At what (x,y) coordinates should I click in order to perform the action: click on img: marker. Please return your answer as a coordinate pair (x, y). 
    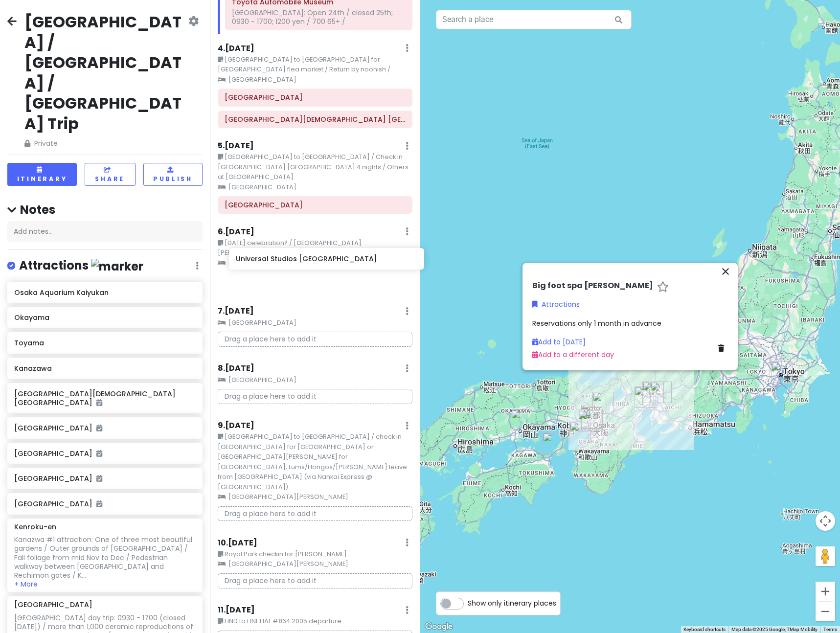
    Looking at the image, I should click on (117, 266).